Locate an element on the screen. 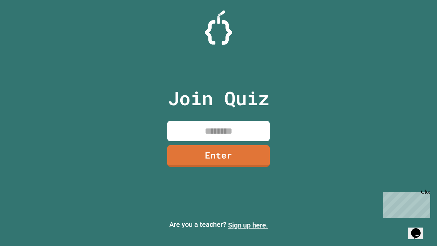 Image resolution: width=437 pixels, height=246 pixels. div: Chat with us now!Close is located at coordinates (25, 23).